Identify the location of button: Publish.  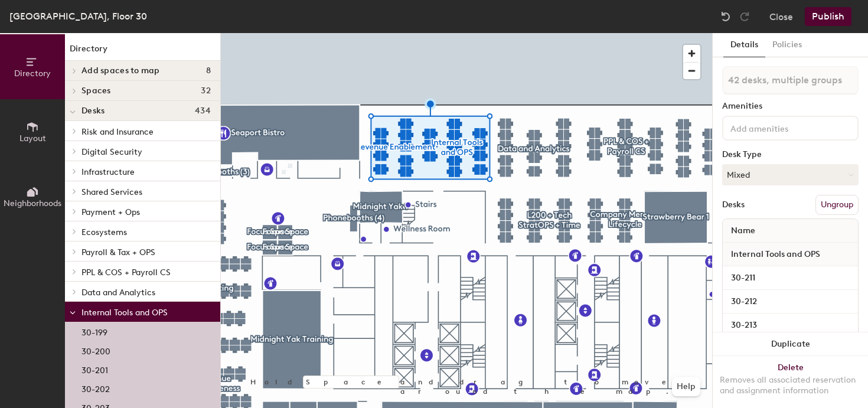
(828, 17).